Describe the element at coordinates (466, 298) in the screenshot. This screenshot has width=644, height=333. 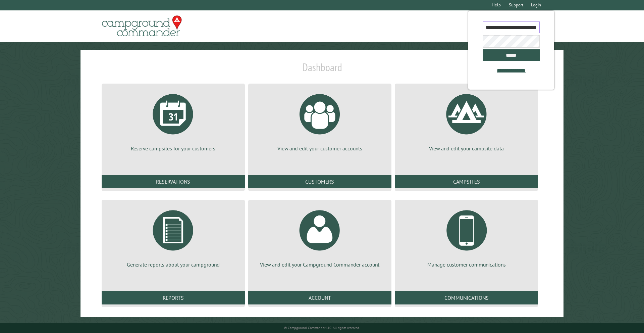
I see `a: Communications` at that location.